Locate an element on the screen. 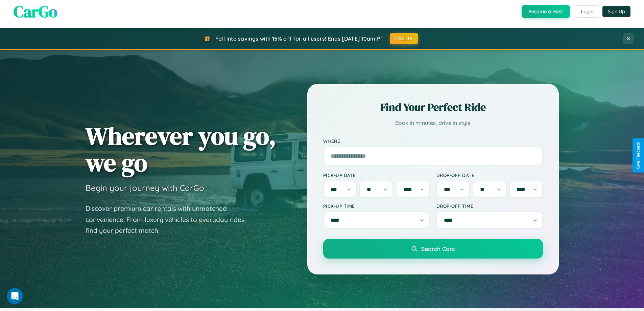 The height and width of the screenshot is (311, 644). h1: Wherever you go, we go is located at coordinates (181, 149).